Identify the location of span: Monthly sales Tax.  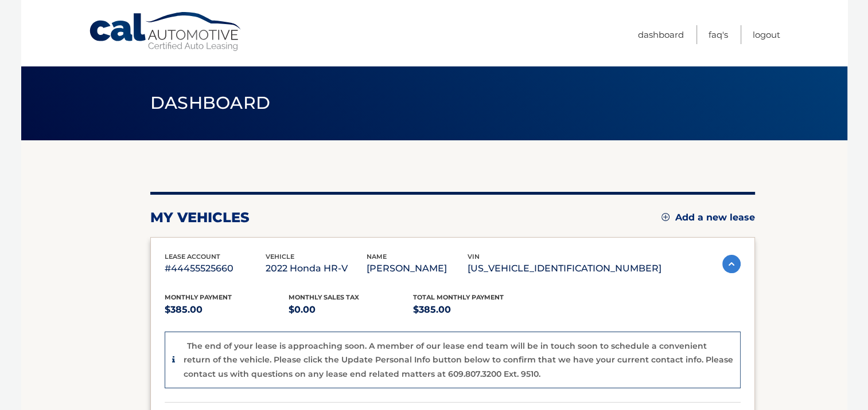
(323, 297).